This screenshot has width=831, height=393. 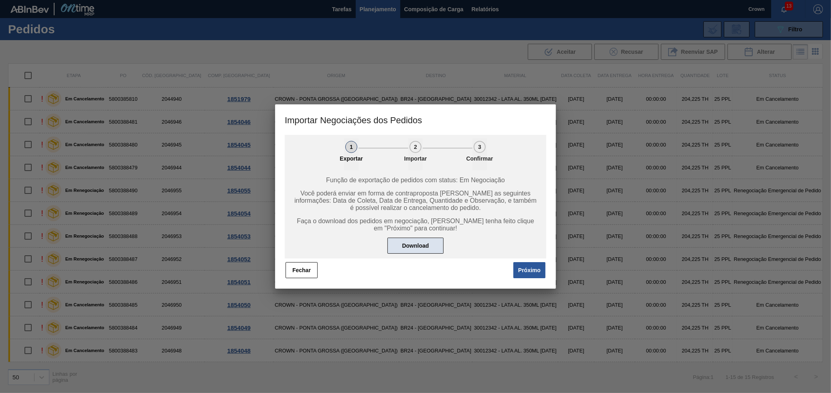 I want to click on button: 1Exportar, so click(x=351, y=154).